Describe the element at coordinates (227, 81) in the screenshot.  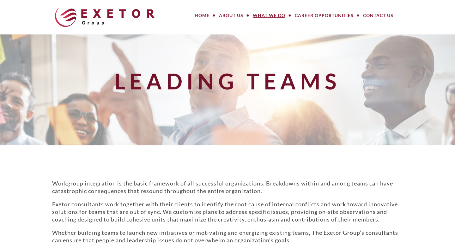
I see `h1: Leading Teams` at that location.